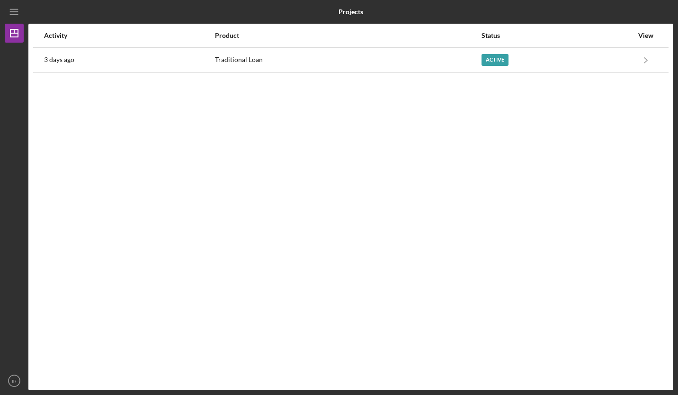  What do you see at coordinates (646, 36) in the screenshot?
I see `div: View` at bounding box center [646, 36].